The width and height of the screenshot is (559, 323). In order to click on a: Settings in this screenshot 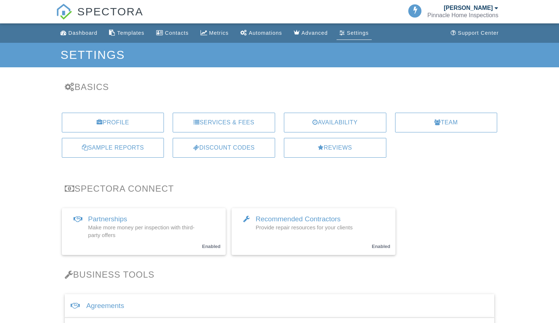, I will do `click(354, 33)`.